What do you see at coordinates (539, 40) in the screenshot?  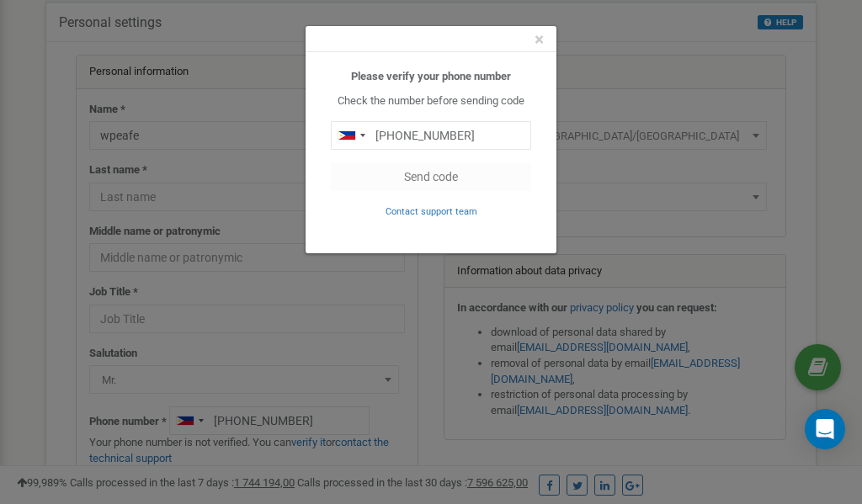 I see `button: Close` at bounding box center [539, 40].